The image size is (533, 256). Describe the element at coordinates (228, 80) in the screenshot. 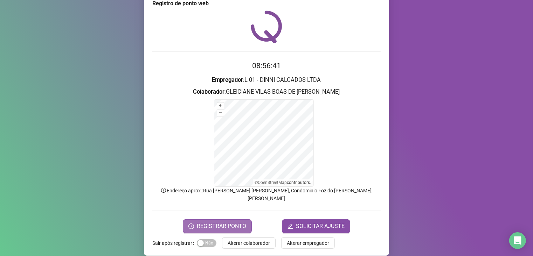

I see `strong: Empregador` at that location.